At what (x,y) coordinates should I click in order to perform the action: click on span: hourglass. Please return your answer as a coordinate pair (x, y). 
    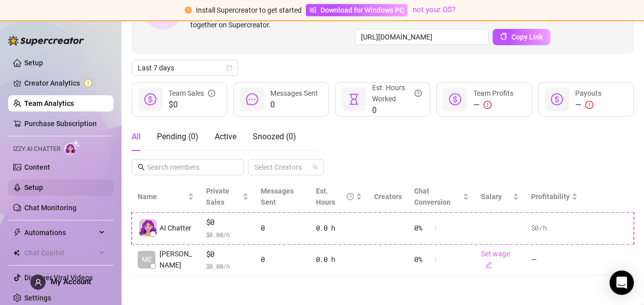
    Looking at the image, I should click on (354, 99).